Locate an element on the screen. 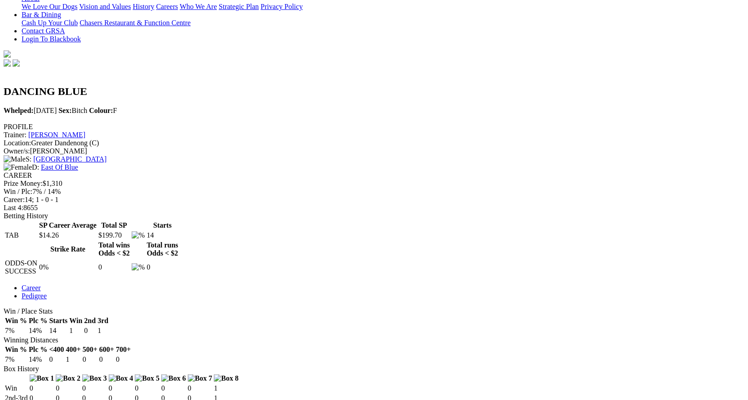 The image size is (748, 400). img: twitter.svg is located at coordinates (16, 63).